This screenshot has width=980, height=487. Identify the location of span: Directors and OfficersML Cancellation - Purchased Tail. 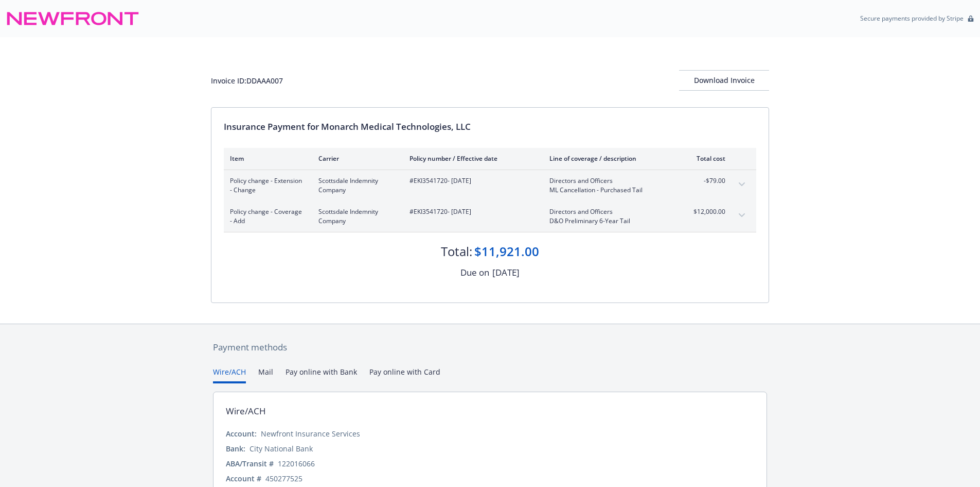
(609, 185).